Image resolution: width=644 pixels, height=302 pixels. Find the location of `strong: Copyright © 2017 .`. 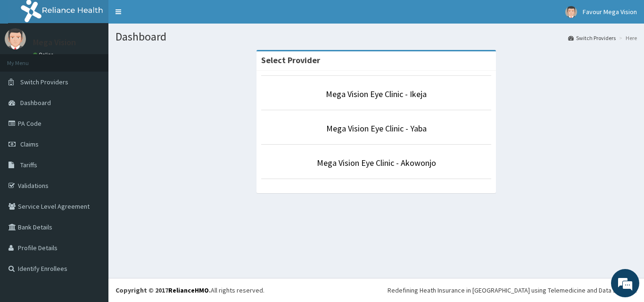

strong: Copyright © 2017 . is located at coordinates (163, 290).